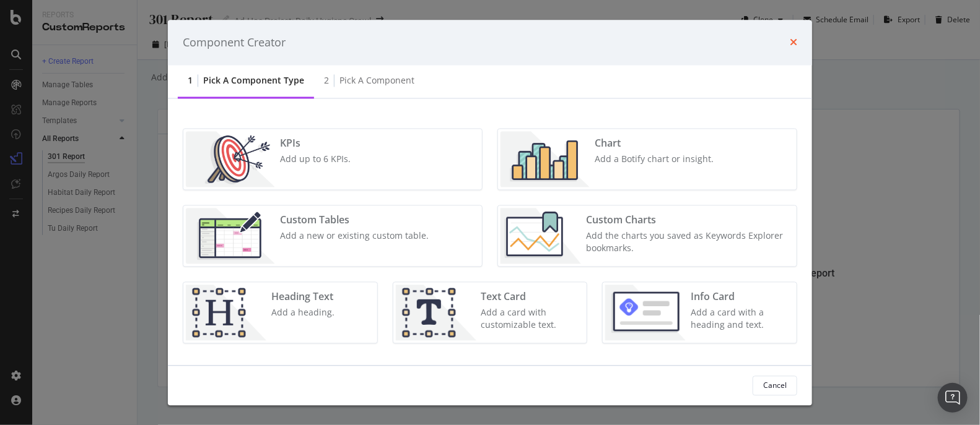  Describe the element at coordinates (377, 81) in the screenshot. I see `div: Pick a Component` at that location.